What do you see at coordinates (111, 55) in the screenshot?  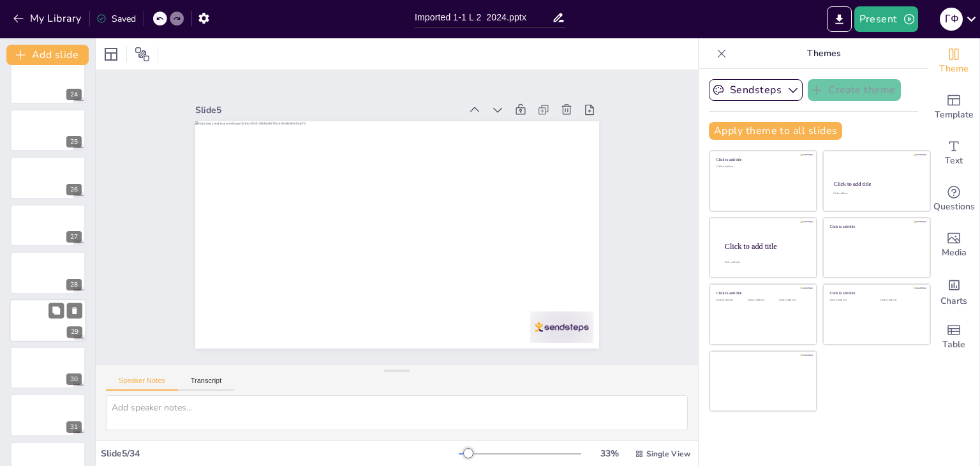 I see `div: Layout` at bounding box center [111, 55].